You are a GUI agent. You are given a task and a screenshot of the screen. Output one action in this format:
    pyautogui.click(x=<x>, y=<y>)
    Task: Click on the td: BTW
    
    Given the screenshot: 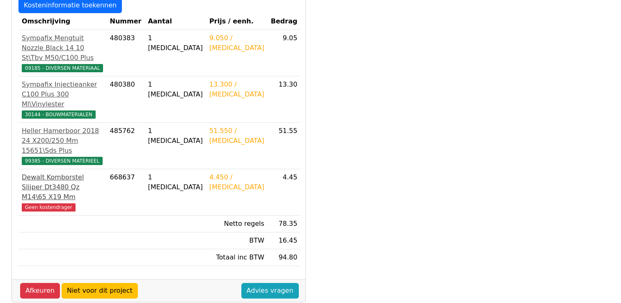 What is the action you would take?
    pyautogui.click(x=237, y=240)
    